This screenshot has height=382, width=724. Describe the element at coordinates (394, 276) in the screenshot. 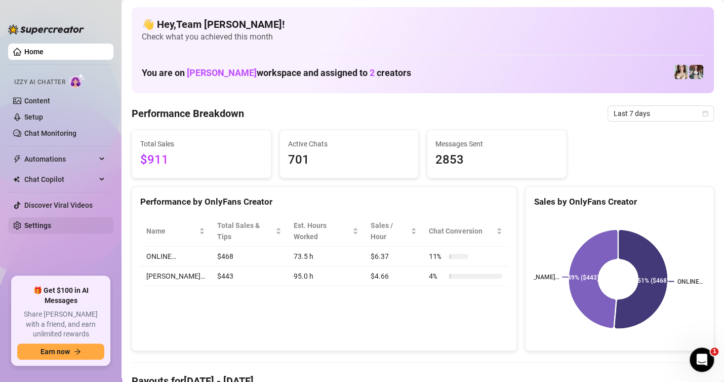

I see `td: $4.66` at that location.